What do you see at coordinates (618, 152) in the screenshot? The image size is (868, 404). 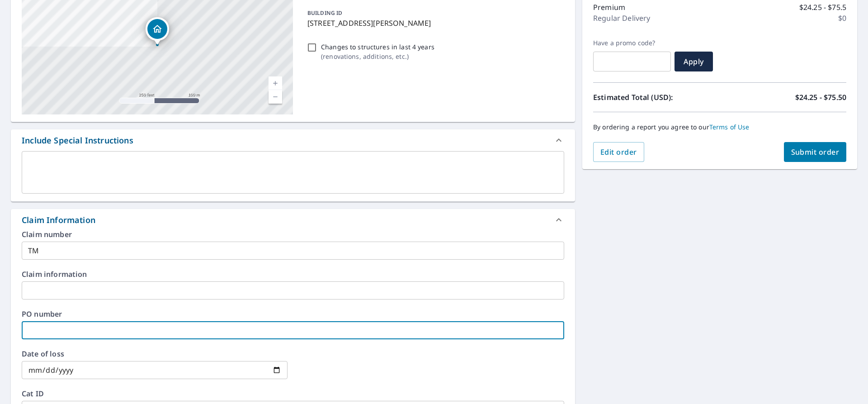 I see `button: Edit order` at bounding box center [618, 152].